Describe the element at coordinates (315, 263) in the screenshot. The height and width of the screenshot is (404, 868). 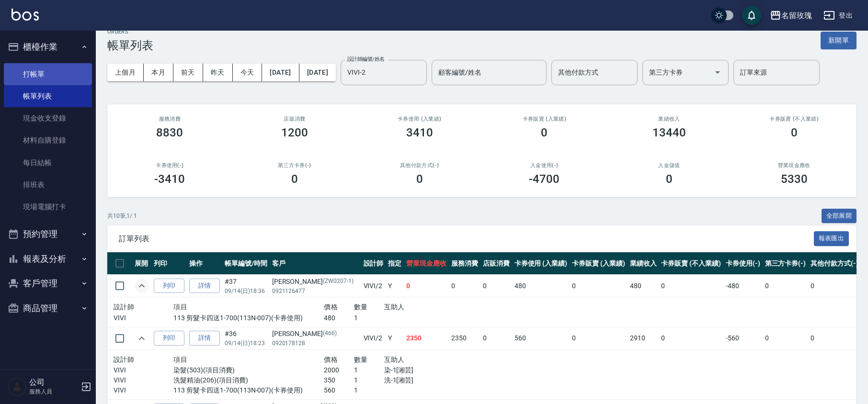
I see `th: 客戶` at that location.